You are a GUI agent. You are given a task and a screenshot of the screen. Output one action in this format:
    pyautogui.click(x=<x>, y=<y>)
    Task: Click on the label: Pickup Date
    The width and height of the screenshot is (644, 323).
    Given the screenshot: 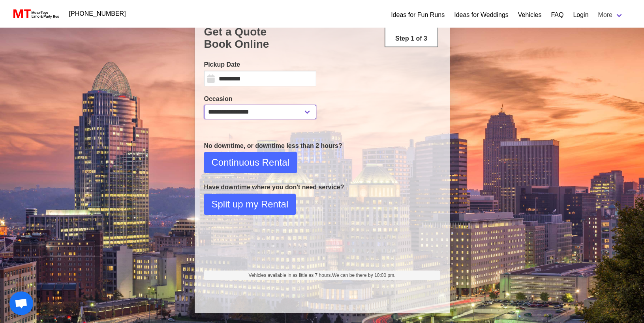 What is the action you would take?
    pyautogui.click(x=260, y=65)
    